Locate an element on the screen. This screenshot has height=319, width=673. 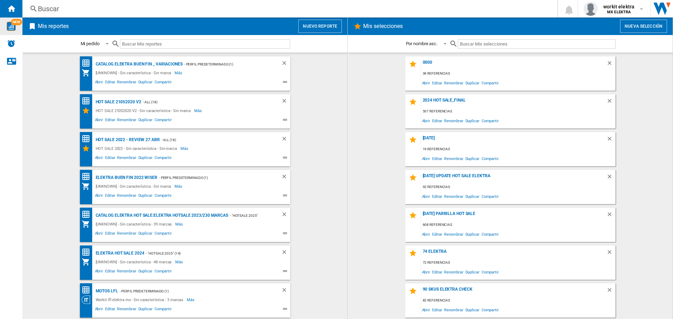
div: ELEKTRA BUEN FIN 2022 WISER is located at coordinates (125, 178).